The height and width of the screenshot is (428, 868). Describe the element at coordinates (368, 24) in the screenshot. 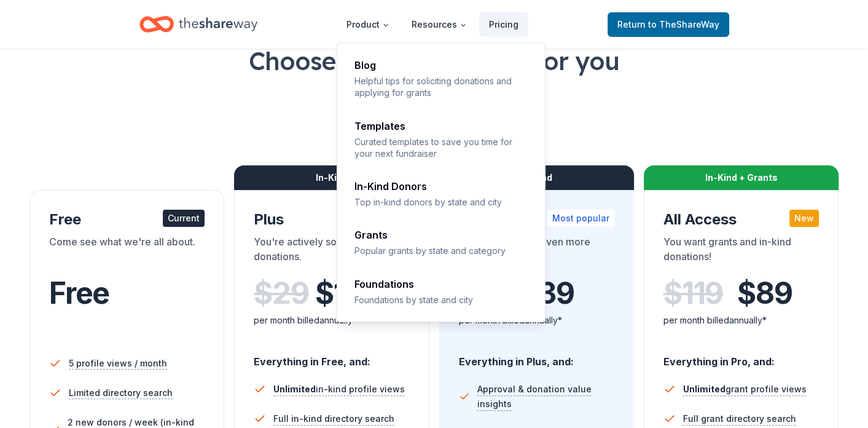

I see `button: Product` at that location.